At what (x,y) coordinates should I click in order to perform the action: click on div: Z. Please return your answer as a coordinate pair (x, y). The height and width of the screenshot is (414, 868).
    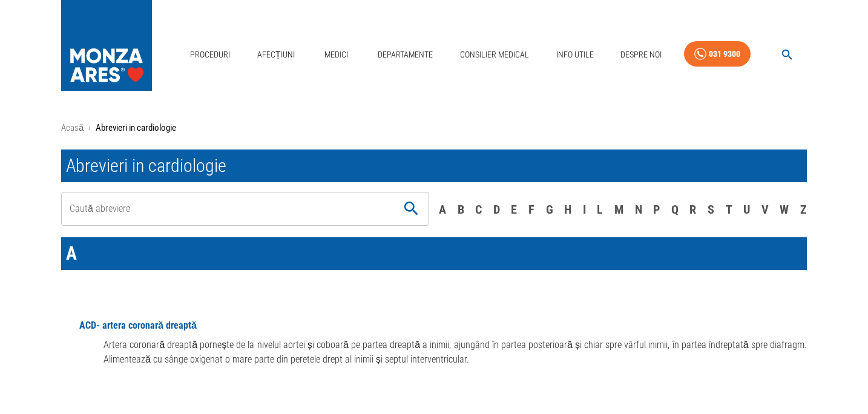
    Looking at the image, I should click on (804, 209).